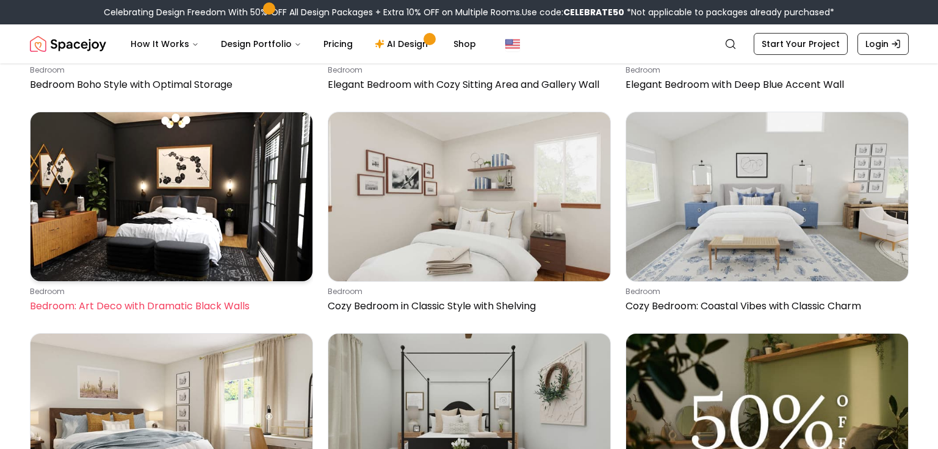 The image size is (938, 449). What do you see at coordinates (261, 44) in the screenshot?
I see `button: Design Portfolio` at bounding box center [261, 44].